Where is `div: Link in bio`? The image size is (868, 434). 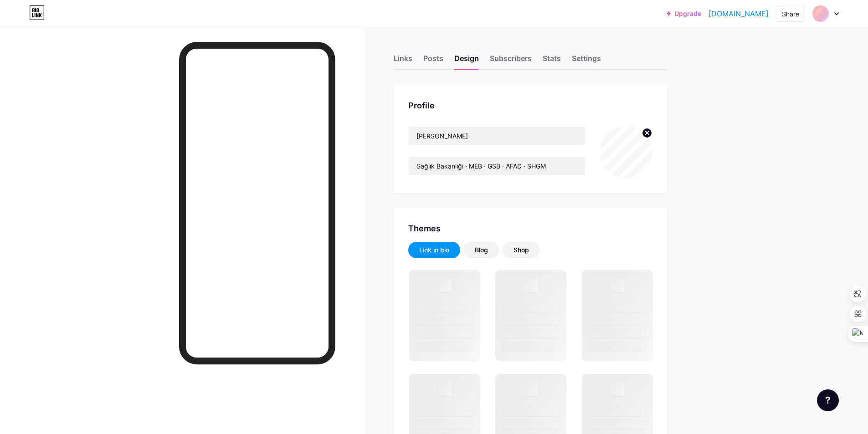
div: Link in bio is located at coordinates (434, 250).